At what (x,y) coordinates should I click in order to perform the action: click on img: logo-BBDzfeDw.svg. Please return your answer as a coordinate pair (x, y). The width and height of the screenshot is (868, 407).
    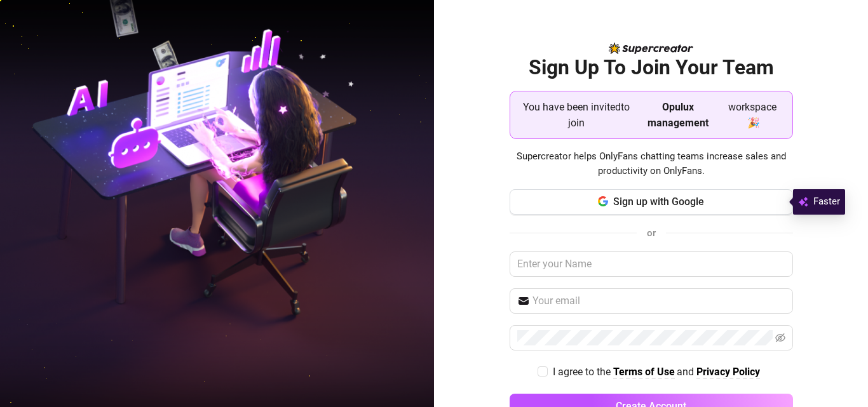
    Looking at the image, I should click on (651, 48).